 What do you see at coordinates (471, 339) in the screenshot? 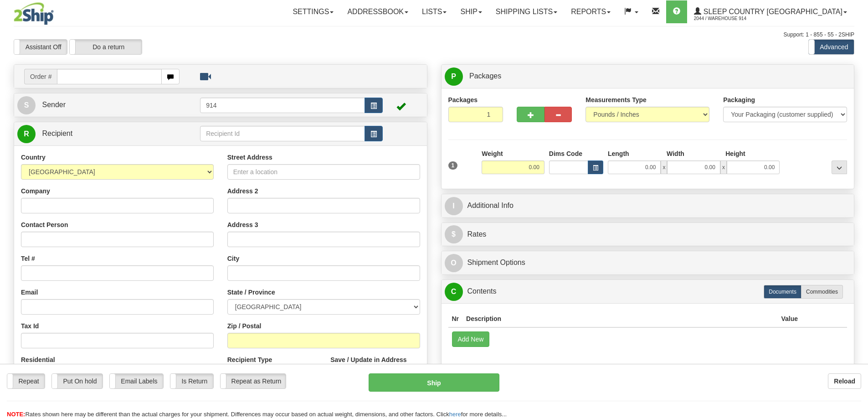
I see `button: Add New` at bounding box center [471, 339].